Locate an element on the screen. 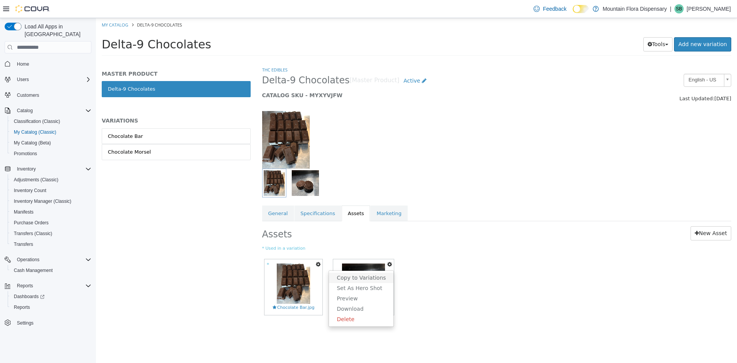 The height and width of the screenshot is (363, 737). span: Customers is located at coordinates (28, 95).